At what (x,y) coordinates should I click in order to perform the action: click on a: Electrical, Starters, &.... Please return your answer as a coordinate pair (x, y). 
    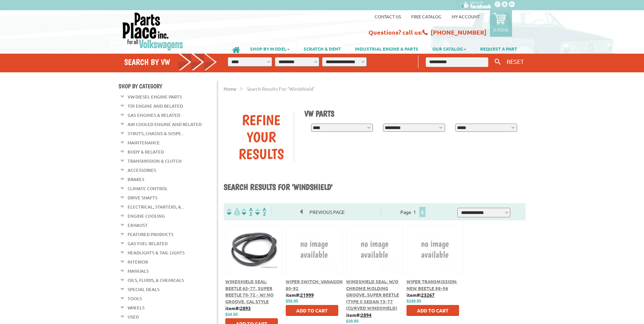
    Looking at the image, I should click on (156, 207).